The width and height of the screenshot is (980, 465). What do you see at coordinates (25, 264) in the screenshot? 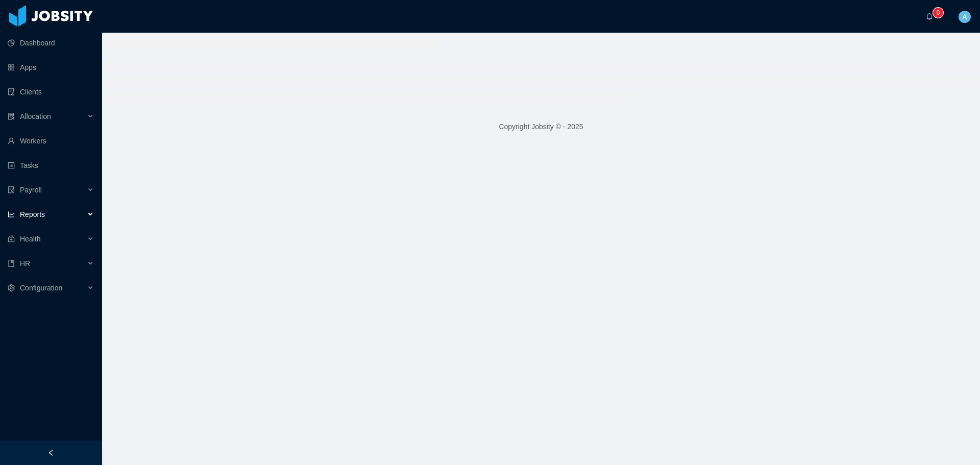
I see `span: HR` at bounding box center [25, 264].